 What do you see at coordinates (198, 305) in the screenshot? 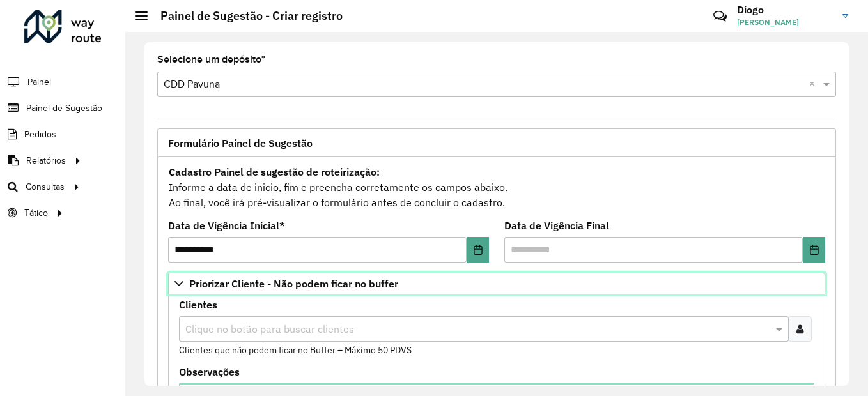
I see `label: Clientes` at bounding box center [198, 305].